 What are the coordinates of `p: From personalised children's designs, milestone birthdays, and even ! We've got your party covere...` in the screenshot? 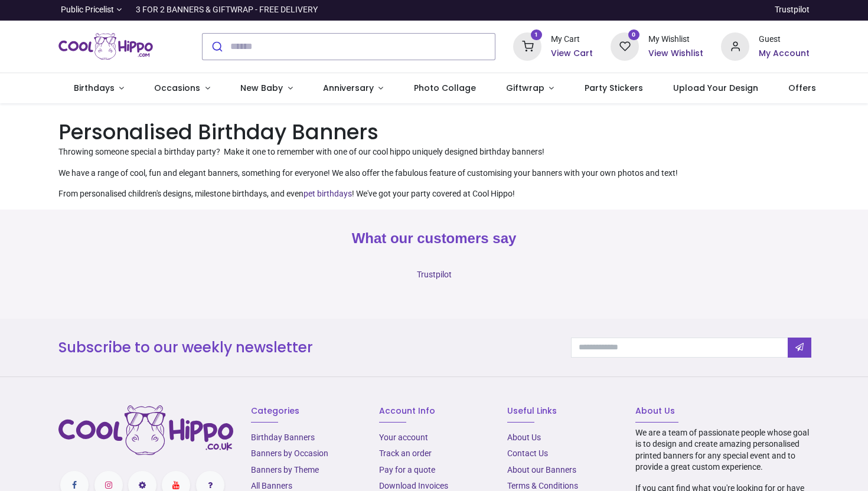 It's located at (434, 194).